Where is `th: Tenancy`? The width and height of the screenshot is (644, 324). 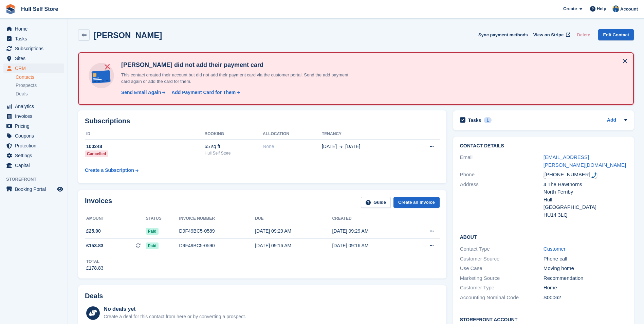
th: Tenancy is located at coordinates (365, 134).